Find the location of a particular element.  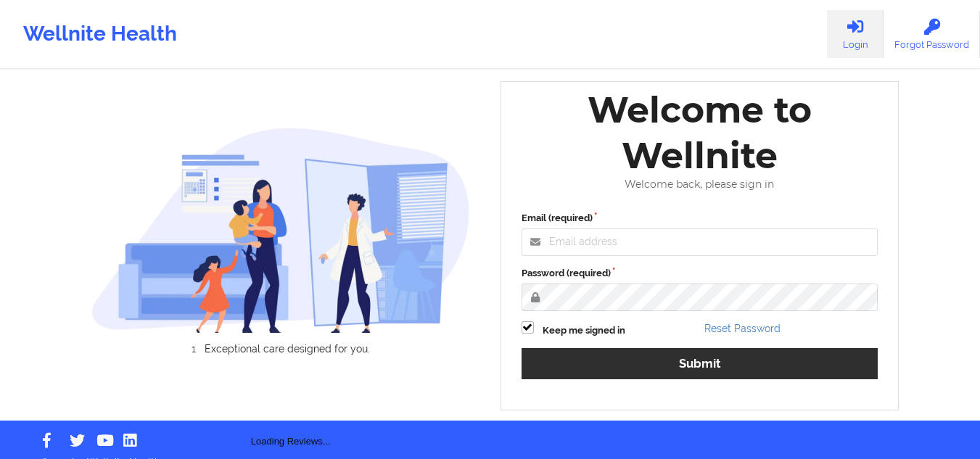

label: Password (required) is located at coordinates (700, 274).